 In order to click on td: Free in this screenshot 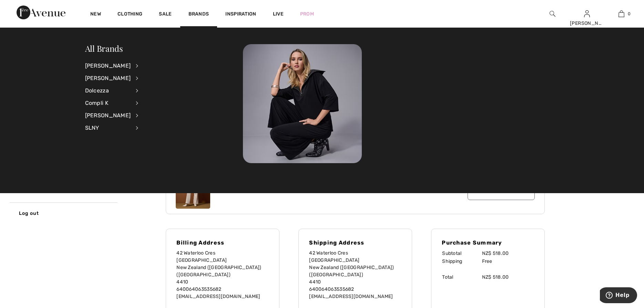, I will do `click(508, 261)`.